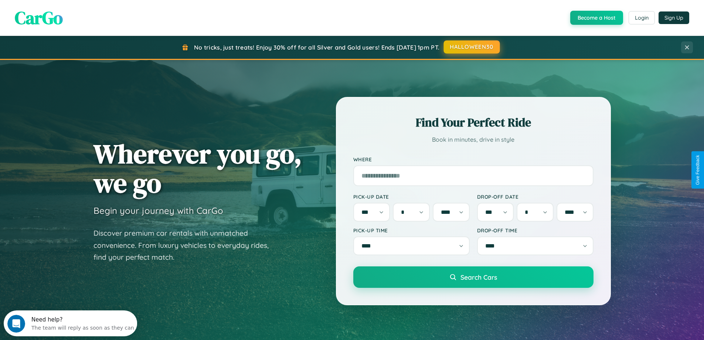 The height and width of the screenshot is (340, 704). What do you see at coordinates (479, 277) in the screenshot?
I see `span: Search Cars` at bounding box center [479, 277].